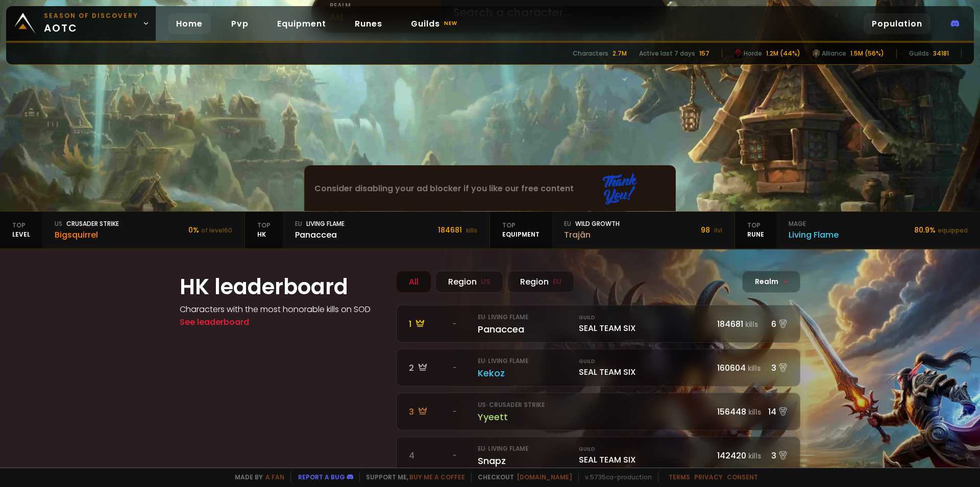 The width and height of the screenshot is (980, 487). I want to click on span: Checkout, so click(522, 477).